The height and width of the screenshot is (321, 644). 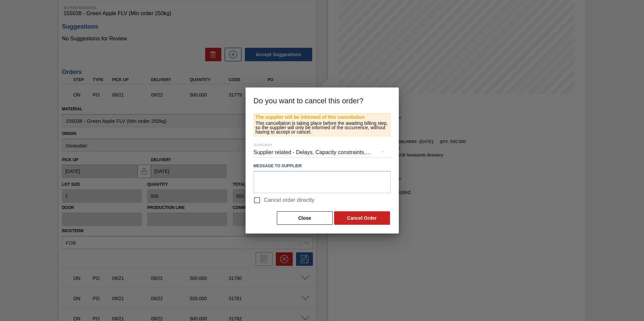 What do you see at coordinates (322, 117) in the screenshot?
I see `p: The supplier will be informed of this cancellation` at bounding box center [322, 117].